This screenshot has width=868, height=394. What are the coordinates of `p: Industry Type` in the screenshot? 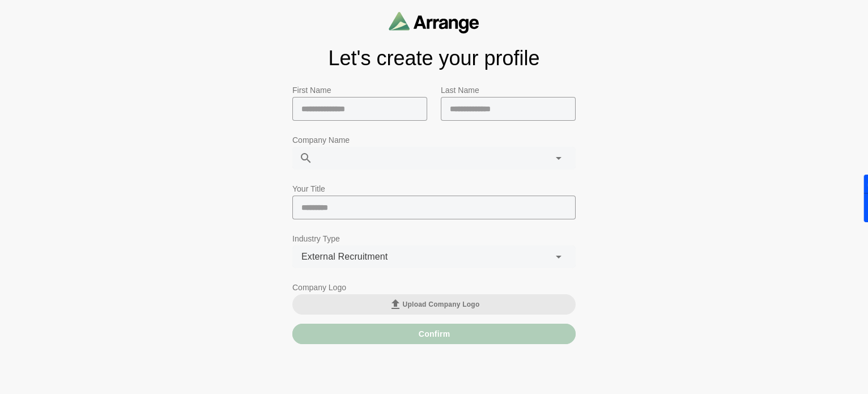 It's located at (434, 238).